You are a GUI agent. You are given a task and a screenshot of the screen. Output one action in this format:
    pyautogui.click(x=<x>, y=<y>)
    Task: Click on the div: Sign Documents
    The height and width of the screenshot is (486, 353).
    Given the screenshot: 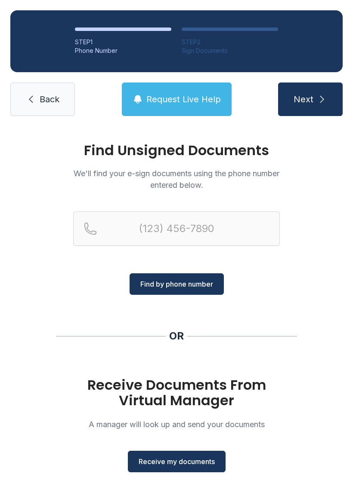 What is the action you would take?
    pyautogui.click(x=230, y=51)
    